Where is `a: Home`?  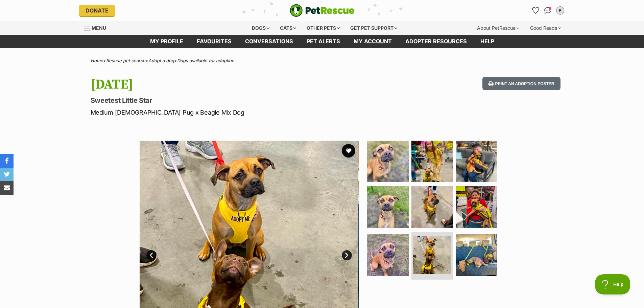 a: Home is located at coordinates (97, 61).